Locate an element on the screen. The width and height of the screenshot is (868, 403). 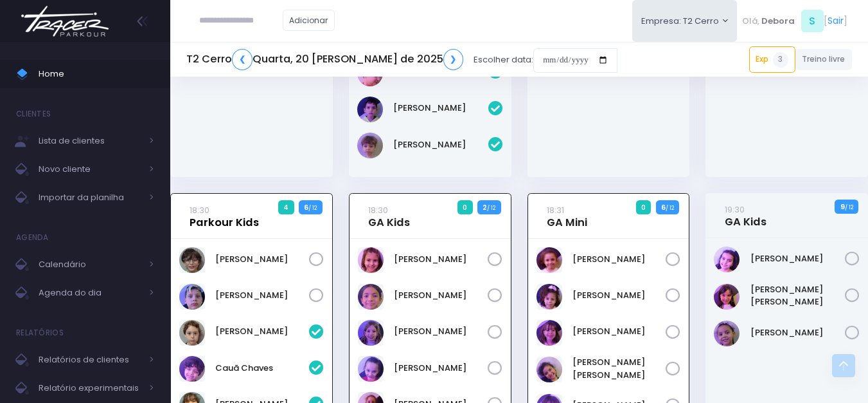
img: Maria Olívia Assunção de Matoa is located at coordinates (549, 369).